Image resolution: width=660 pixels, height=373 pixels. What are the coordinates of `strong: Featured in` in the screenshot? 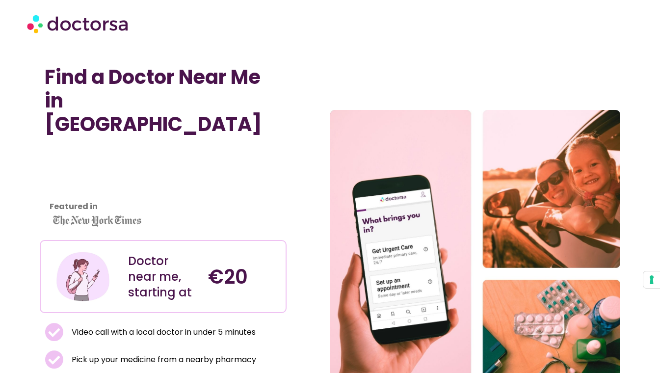 It's located at (74, 206).